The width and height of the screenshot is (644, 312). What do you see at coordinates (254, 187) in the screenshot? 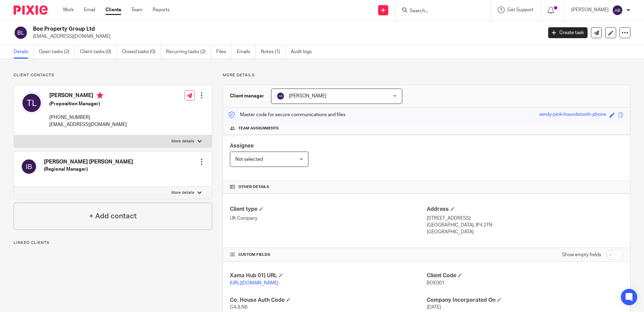
I see `span: Other details` at bounding box center [254, 187].